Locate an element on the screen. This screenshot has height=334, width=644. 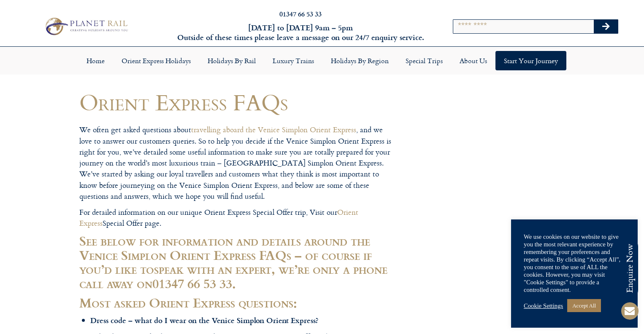
a: Holidays by Region is located at coordinates (360, 60).